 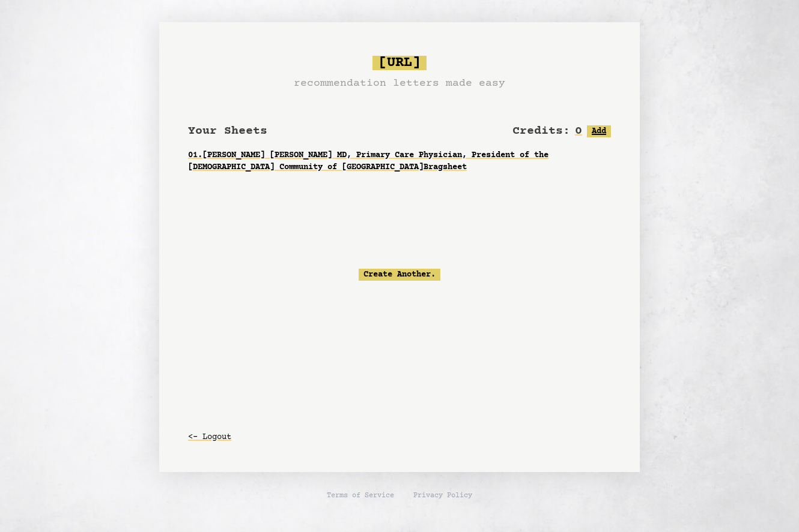 What do you see at coordinates (443, 496) in the screenshot?
I see `a: Privacy Policy` at bounding box center [443, 496].